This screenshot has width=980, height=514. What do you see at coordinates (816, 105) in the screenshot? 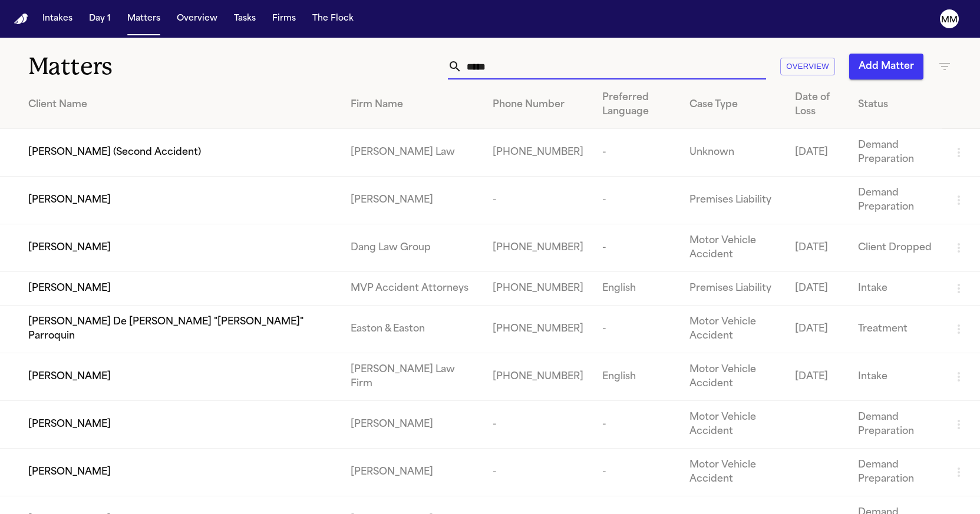
I see `div: Date of Loss` at bounding box center [816, 105].